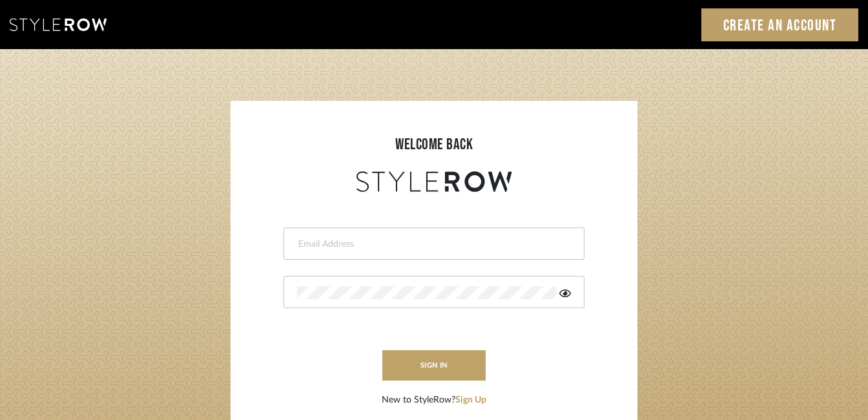  I want to click on div: welcome back, so click(434, 145).